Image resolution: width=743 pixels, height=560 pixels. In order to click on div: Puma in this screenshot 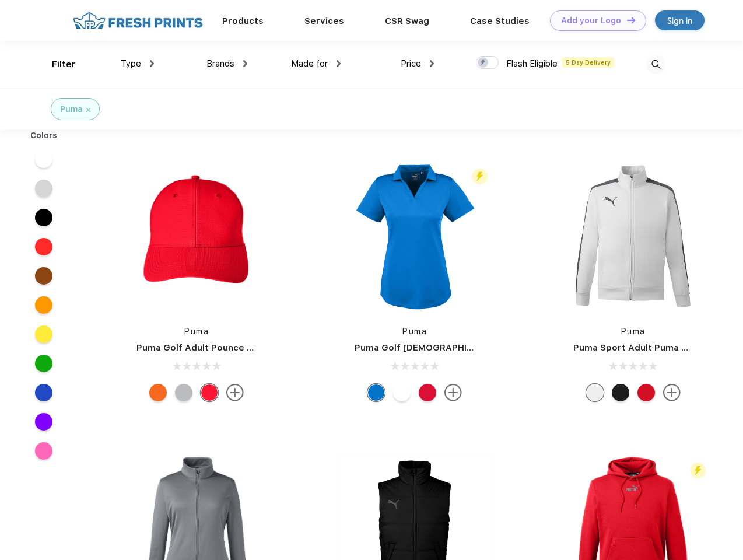, I will do `click(71, 109)`.